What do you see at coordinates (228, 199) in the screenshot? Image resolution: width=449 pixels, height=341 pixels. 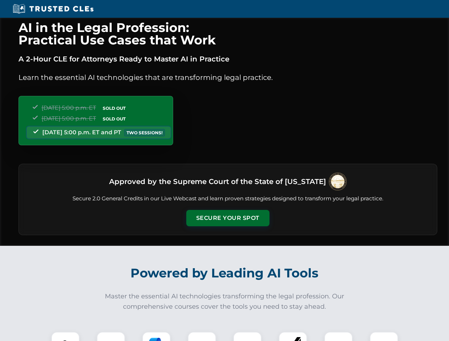 I see `p: Secure 2.0 General Credits in our Live Webcast and learn proven strategies designed to transform ...` at bounding box center [228, 199].